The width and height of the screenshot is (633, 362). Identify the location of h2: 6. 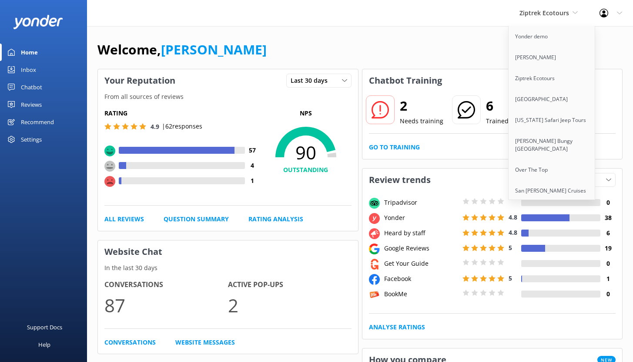
(525, 106).